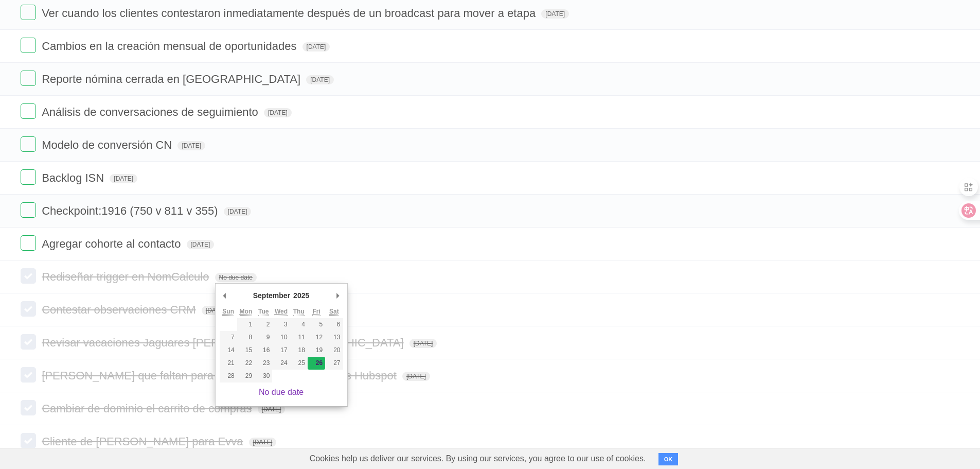 The image size is (980, 469). I want to click on button: 8, so click(246, 337).